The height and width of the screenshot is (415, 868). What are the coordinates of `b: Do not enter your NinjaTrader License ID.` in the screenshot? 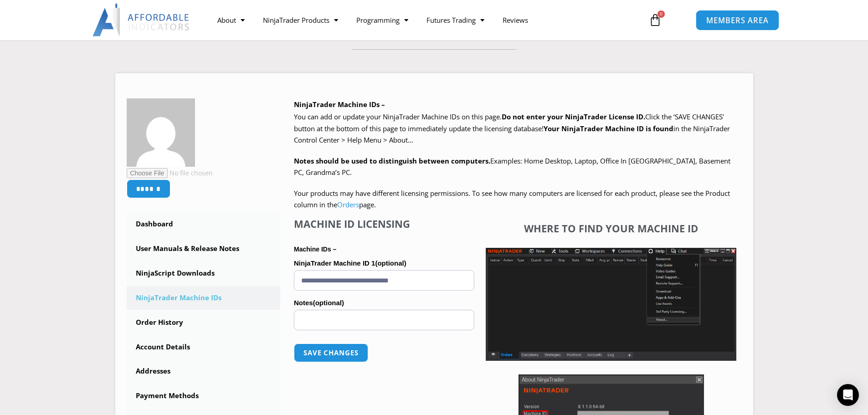 It's located at (573, 117).